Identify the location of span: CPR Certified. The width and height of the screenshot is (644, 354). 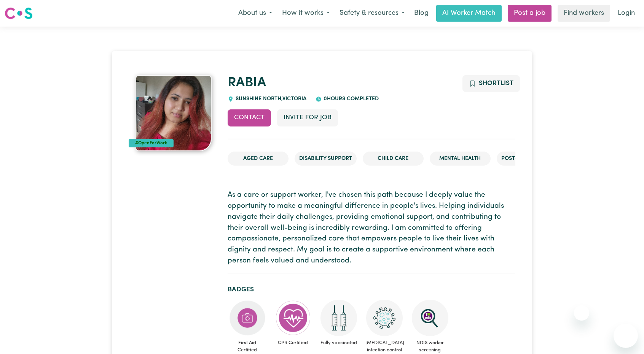
(293, 343).